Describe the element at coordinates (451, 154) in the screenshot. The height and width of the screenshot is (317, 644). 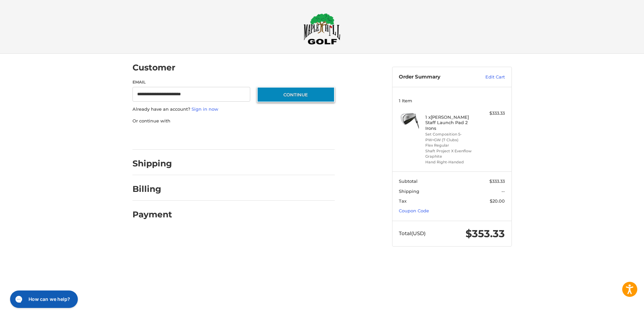
I see `li: Shaft Project X Evenflow Graphite` at that location.